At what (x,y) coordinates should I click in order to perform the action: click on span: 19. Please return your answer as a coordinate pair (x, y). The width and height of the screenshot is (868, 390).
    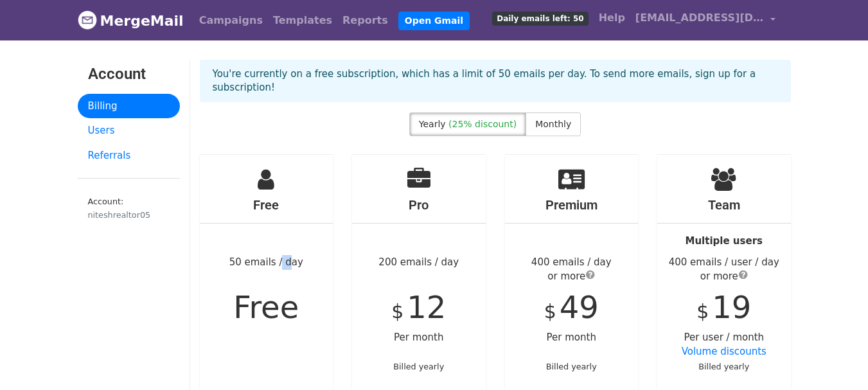
    Looking at the image, I should click on (731, 307).